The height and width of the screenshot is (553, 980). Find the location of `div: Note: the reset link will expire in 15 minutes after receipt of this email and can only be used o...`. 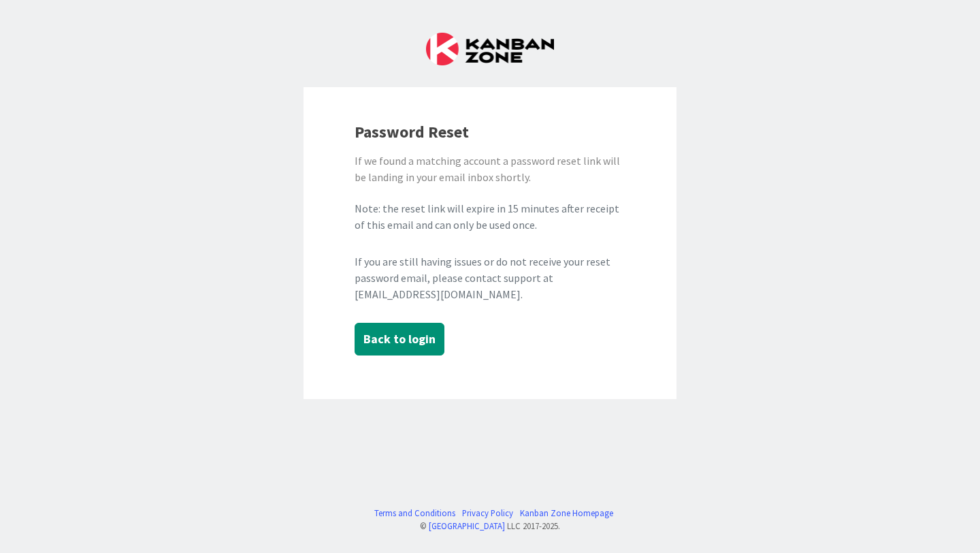

div: Note: the reset link will expire in 15 minutes after receipt of this email and can only be used o... is located at coordinates (490, 216).